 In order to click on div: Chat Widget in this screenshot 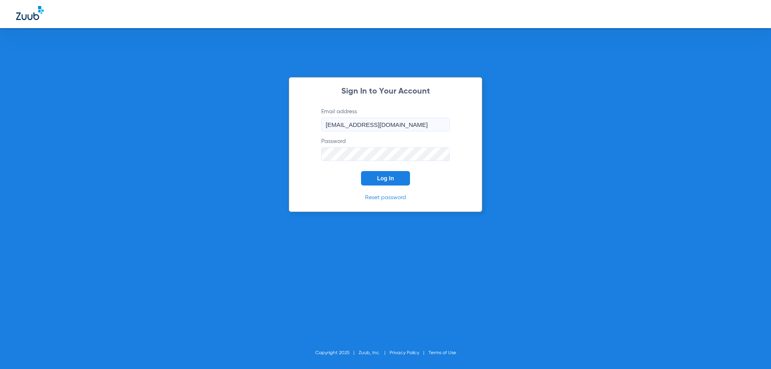, I will do `click(751, 350)`.